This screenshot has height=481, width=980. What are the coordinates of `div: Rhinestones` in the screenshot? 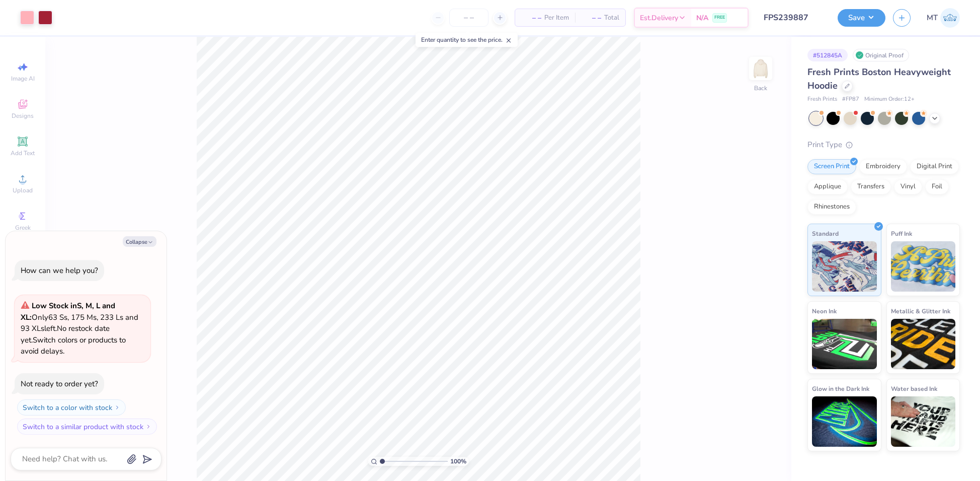 It's located at (832, 207).